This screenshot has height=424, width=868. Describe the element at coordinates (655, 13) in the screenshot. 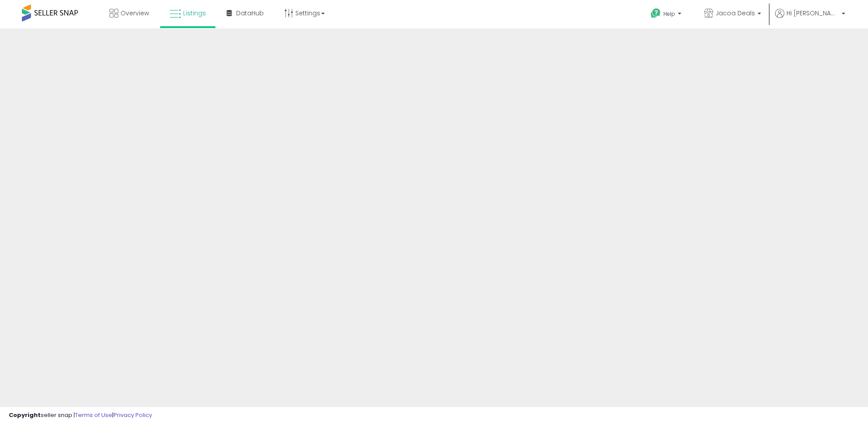

I see `i: Get Help` at that location.